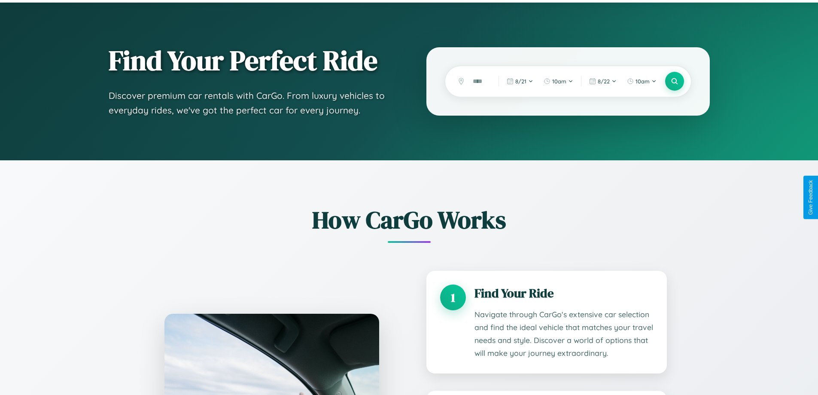  I want to click on h2: How CarGo Works, so click(409, 219).